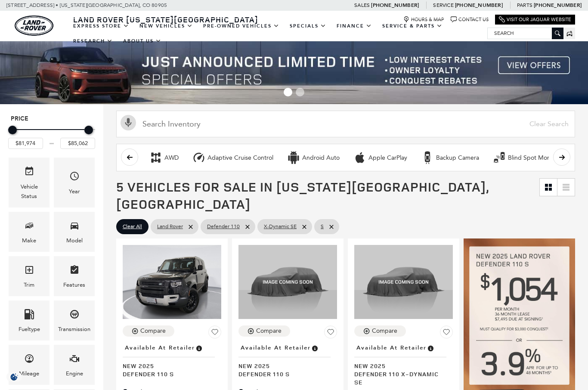 The width and height of the screenshot is (588, 390). Describe the element at coordinates (535, 19) in the screenshot. I see `a: Visit Our Jaguar Website` at that location.